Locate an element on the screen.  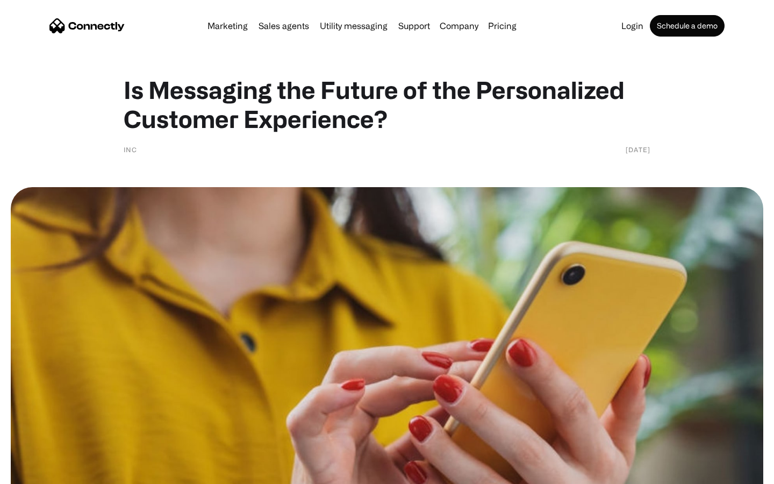
a: Support is located at coordinates (414, 26).